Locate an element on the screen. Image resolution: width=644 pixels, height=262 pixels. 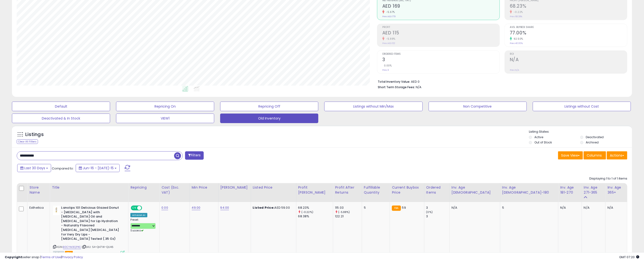
small: Prev: AED 122 is located at coordinates (389, 43).